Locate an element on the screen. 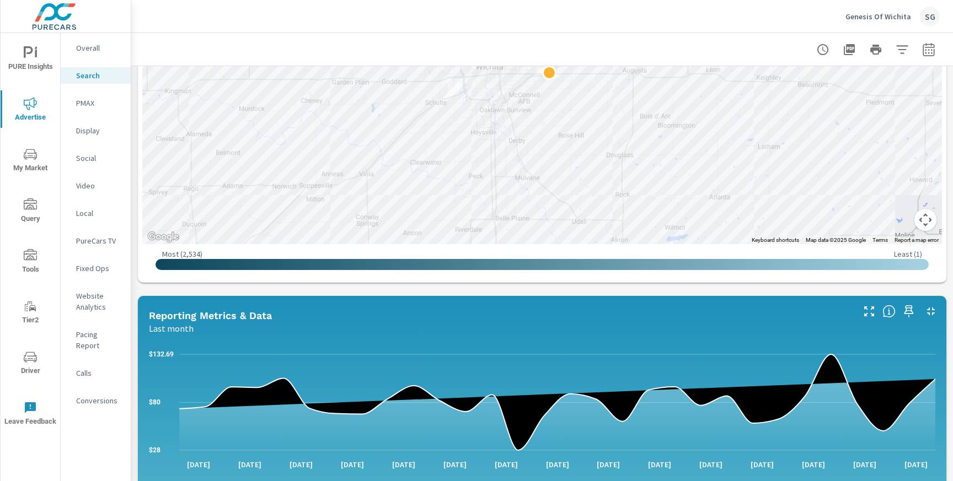 The width and height of the screenshot is (953, 481). span: Advertise is located at coordinates (30, 110).